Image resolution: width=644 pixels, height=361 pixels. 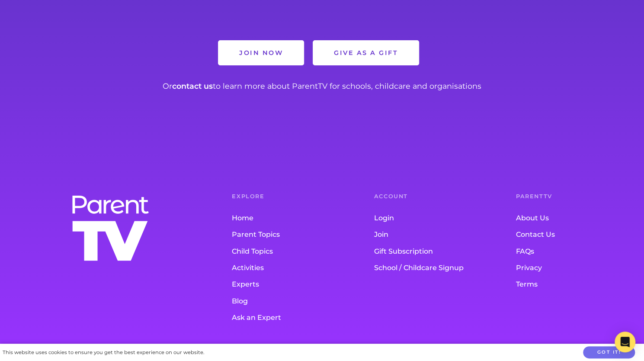 What do you see at coordinates (609, 352) in the screenshot?
I see `button: Got it!` at bounding box center [609, 352].